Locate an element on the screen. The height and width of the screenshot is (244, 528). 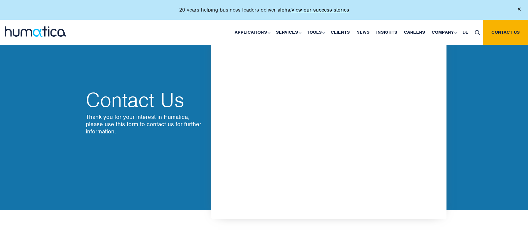
a: Insights is located at coordinates (387, 32).